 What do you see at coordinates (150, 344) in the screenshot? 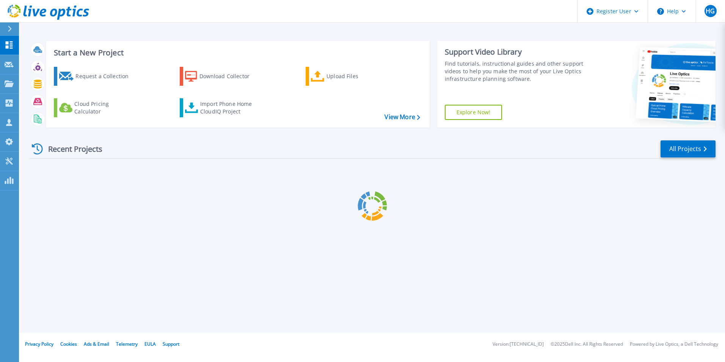
I see `a: EULA` at bounding box center [150, 344].